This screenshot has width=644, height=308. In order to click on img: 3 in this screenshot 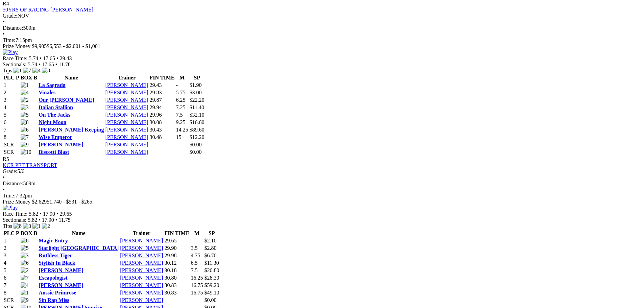, I will do `click(25, 107)`.